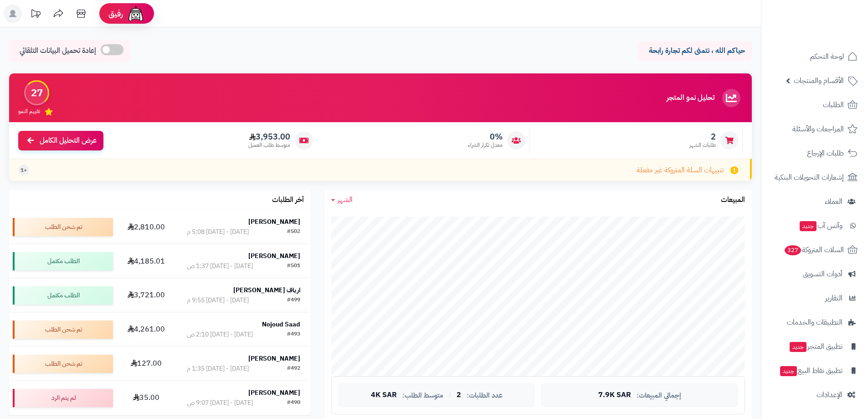 This screenshot has height=419, width=868. What do you see at coordinates (815, 129) in the screenshot?
I see `a: المراجعات والأسئلة` at bounding box center [815, 129].